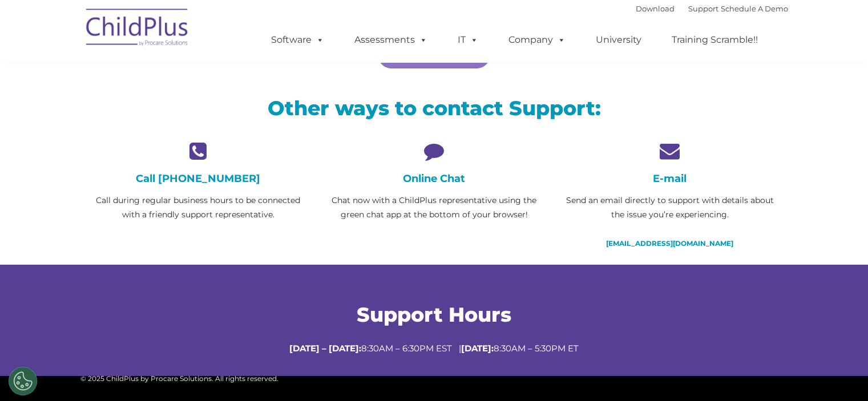  What do you see at coordinates (391, 40) in the screenshot?
I see `a: Assessments` at bounding box center [391, 40].